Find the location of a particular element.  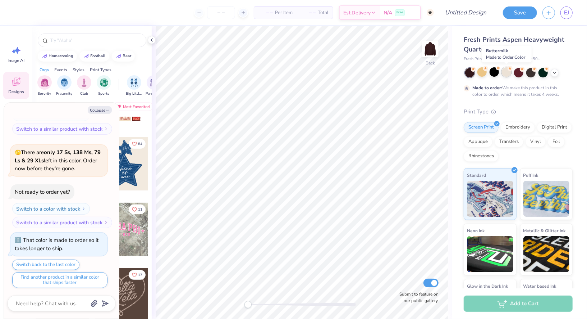

strong: Made to order: is located at coordinates (487, 88).